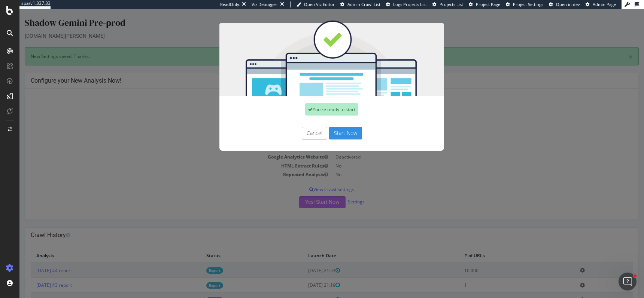 This screenshot has height=298, width=644. What do you see at coordinates (360, 4) in the screenshot?
I see `a: Admin Crawl List` at bounding box center [360, 4].